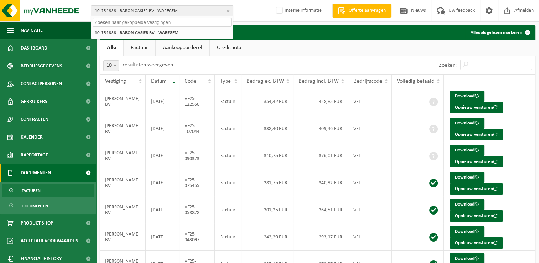  Describe the element at coordinates (182, 48) in the screenshot. I see `a: Aankoopborderel` at that location.